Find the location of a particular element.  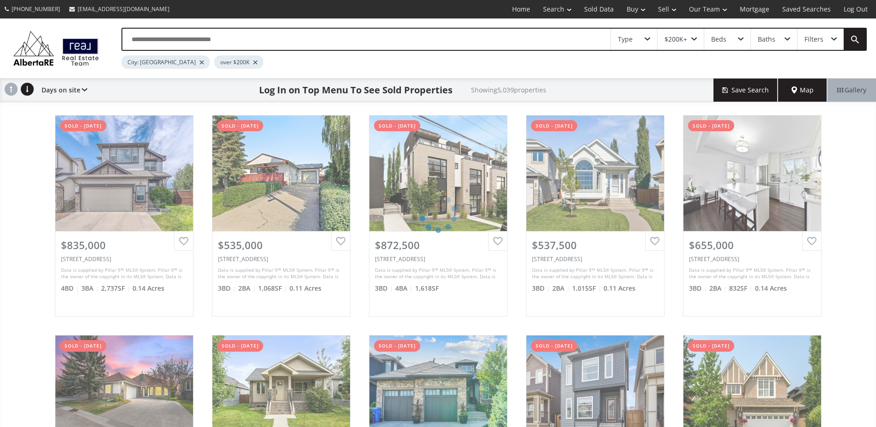

div: Map is located at coordinates (803, 90).